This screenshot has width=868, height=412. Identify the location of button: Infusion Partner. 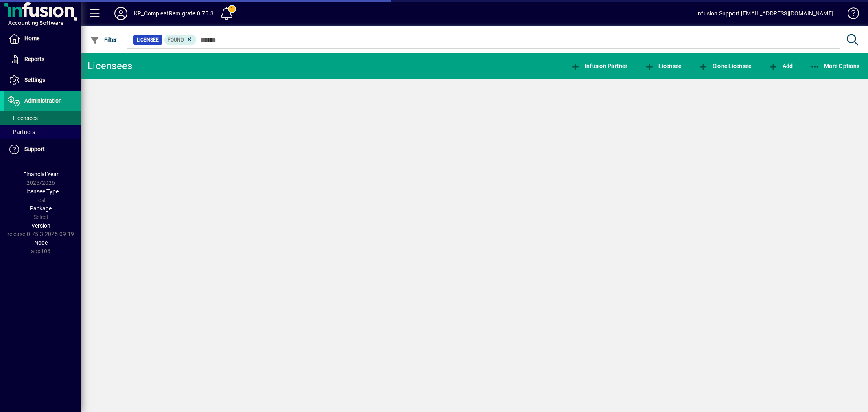
(599, 66).